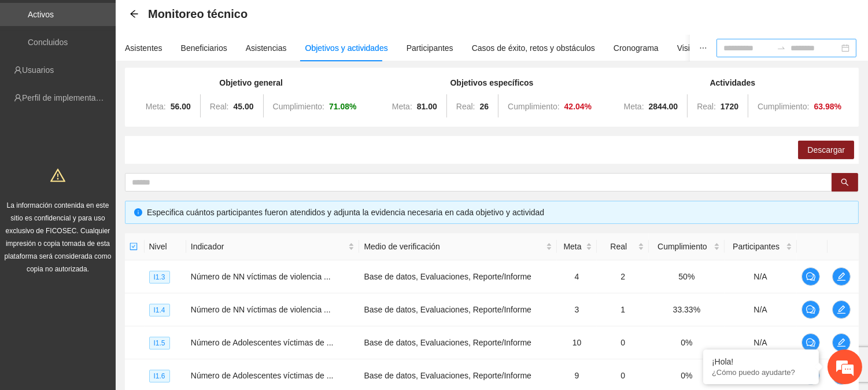 The width and height of the screenshot is (868, 390). What do you see at coordinates (268, 247) in the screenshot?
I see `span: Indicador` at bounding box center [268, 247].